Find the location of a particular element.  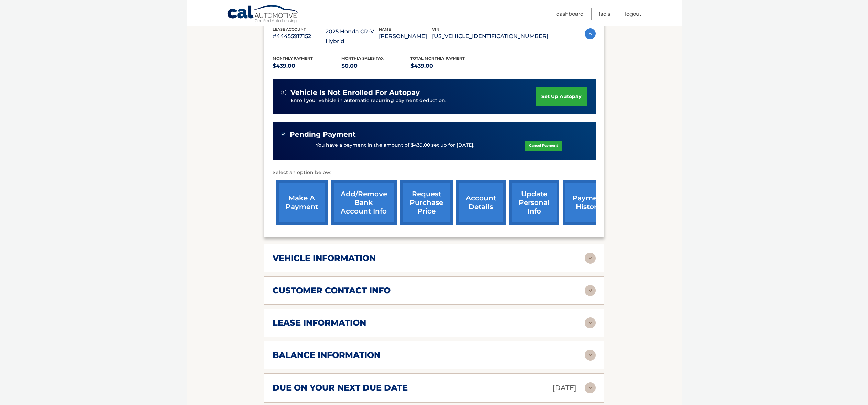

p: Enroll your vehicle in automatic recurring payment deduction. is located at coordinates (413, 101).